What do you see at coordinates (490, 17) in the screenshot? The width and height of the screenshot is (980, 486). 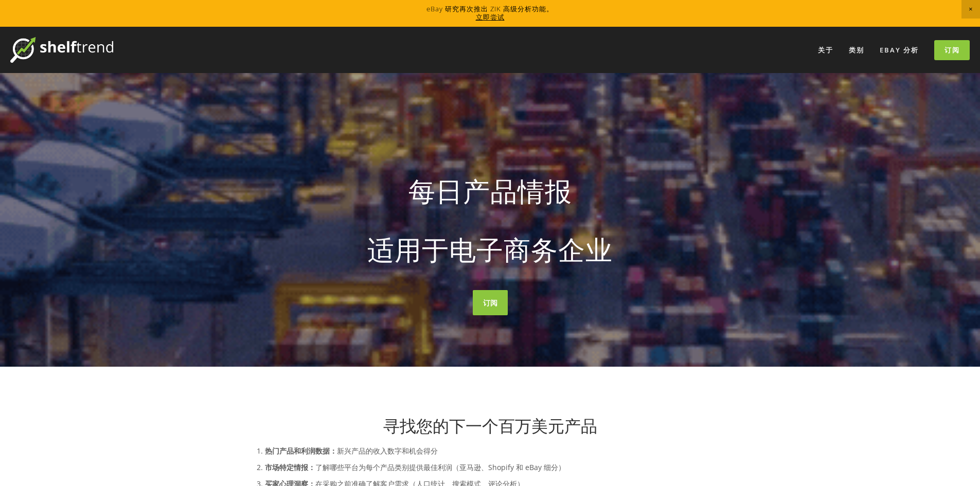 I see `font: 立即尝试` at bounding box center [490, 17].